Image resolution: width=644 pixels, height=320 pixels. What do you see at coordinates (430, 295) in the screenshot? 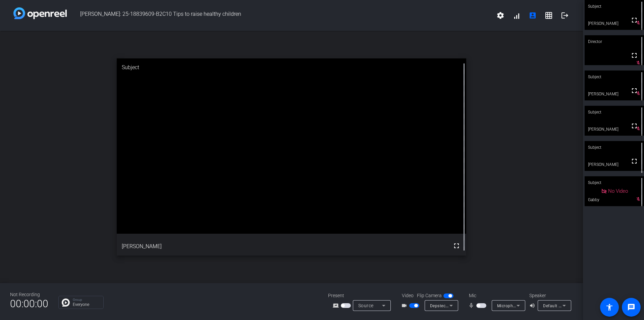
I see `span: Flip Camera` at bounding box center [430, 295].